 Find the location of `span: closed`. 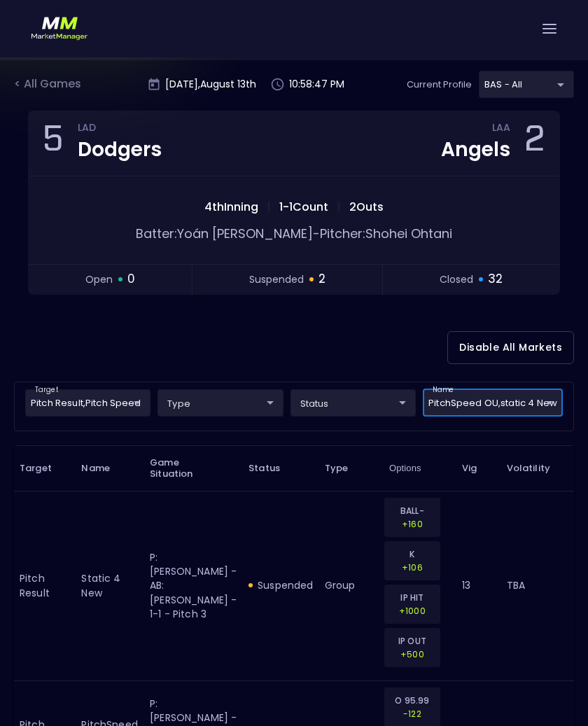

span: closed is located at coordinates (457, 279).